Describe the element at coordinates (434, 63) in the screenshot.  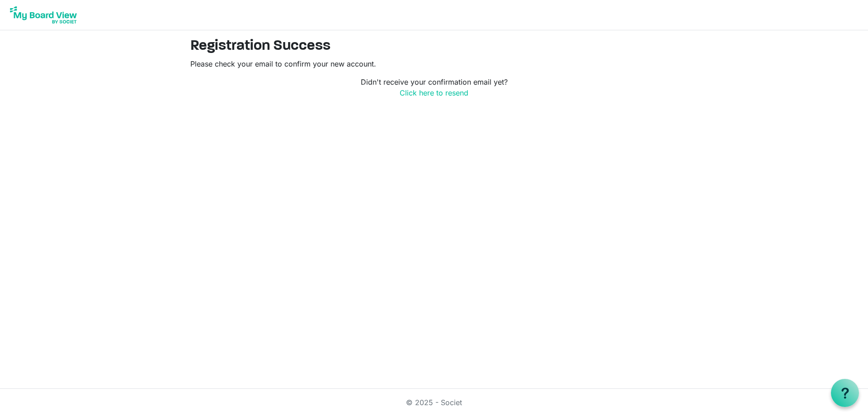
I see `p: Please check your email to confirm your new account.` at that location.